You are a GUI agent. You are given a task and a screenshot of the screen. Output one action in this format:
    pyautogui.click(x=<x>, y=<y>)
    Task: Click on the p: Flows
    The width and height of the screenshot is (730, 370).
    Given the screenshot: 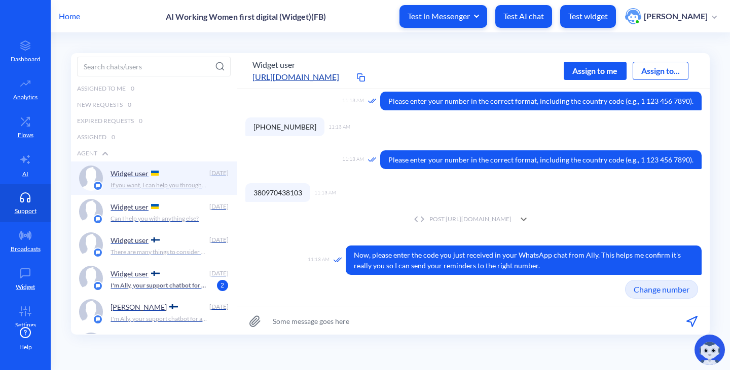 What is the action you would take?
    pyautogui.click(x=25, y=135)
    